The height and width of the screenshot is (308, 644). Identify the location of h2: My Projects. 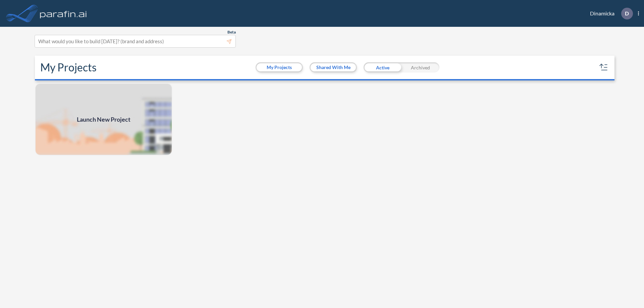
(68, 67).